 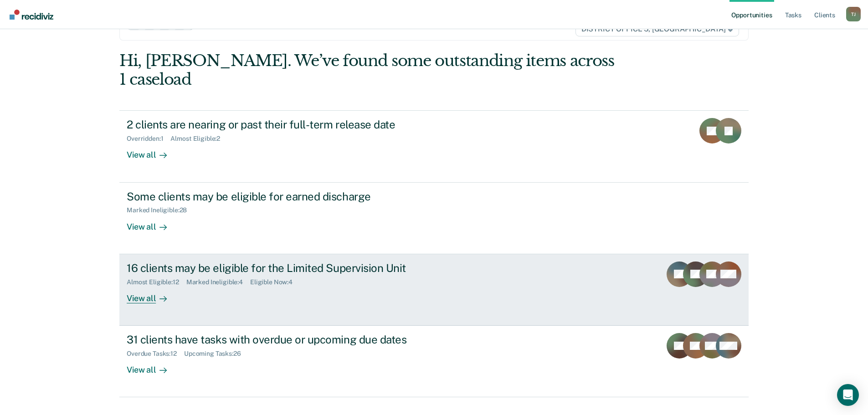 What do you see at coordinates (32, 15) in the screenshot?
I see `img: Recidiviz` at bounding box center [32, 15].